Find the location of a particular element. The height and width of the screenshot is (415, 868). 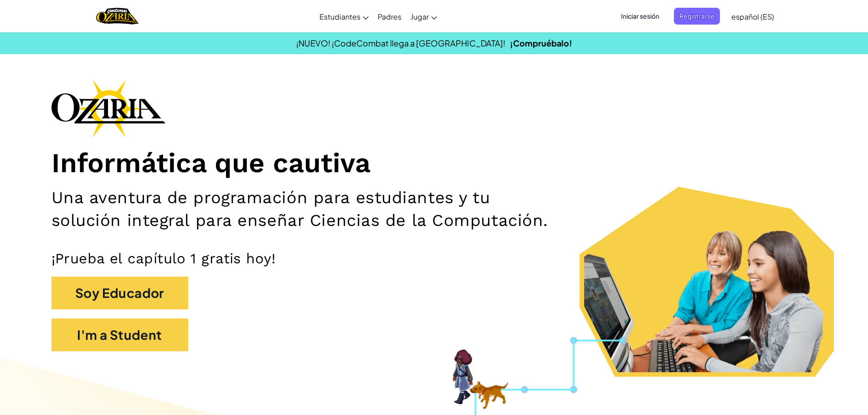

button: Iniciar sesión is located at coordinates (640, 16).